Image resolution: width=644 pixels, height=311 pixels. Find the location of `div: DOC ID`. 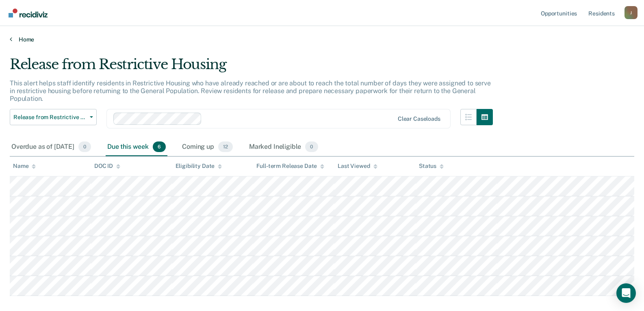

div: DOC ID is located at coordinates (107, 166).